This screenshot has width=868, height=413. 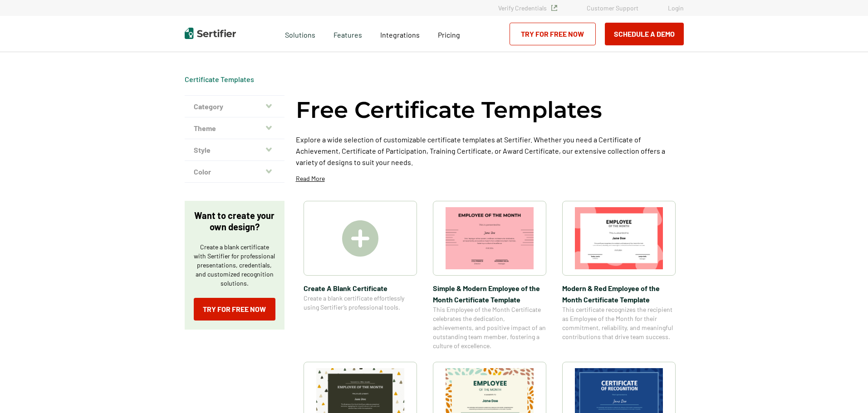 I want to click on button: Color, so click(x=235, y=172).